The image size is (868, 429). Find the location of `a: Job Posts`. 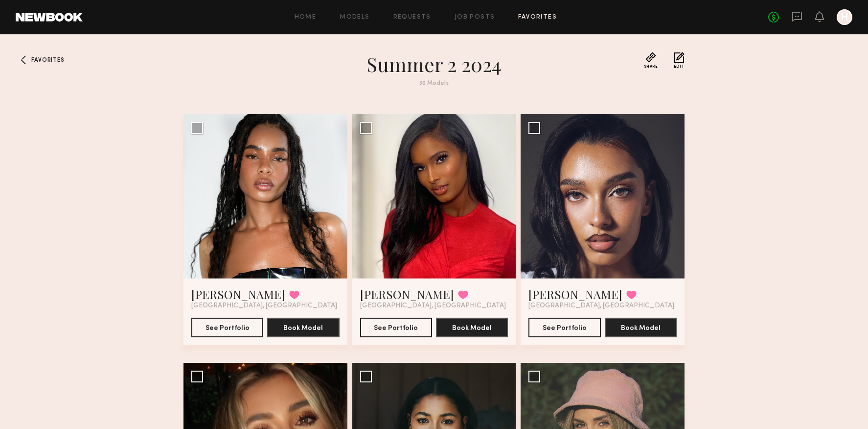

a: Job Posts is located at coordinates (475, 17).